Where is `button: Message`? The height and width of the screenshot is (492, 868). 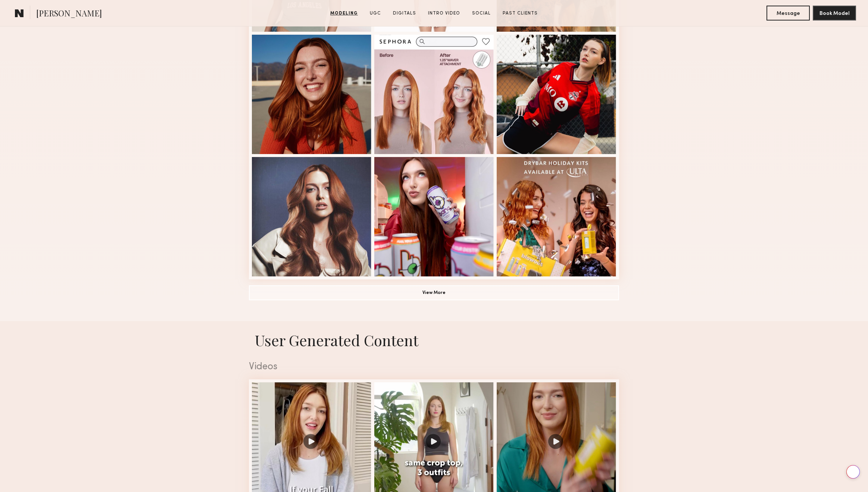 button: Message is located at coordinates (788, 13).